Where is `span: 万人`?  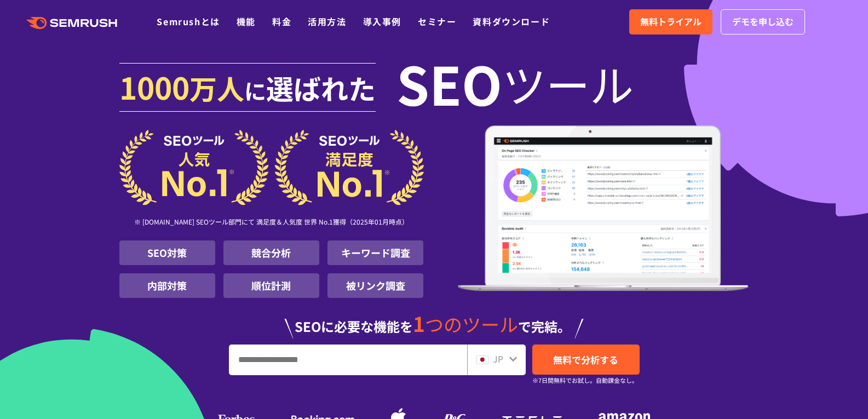 span: 万人 is located at coordinates (217, 88).